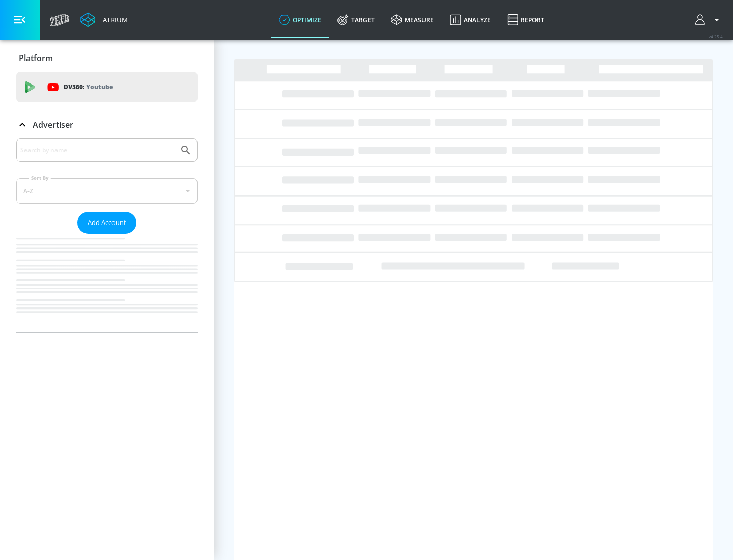 The image size is (733, 560). Describe the element at coordinates (356, 20) in the screenshot. I see `a: Target` at that location.